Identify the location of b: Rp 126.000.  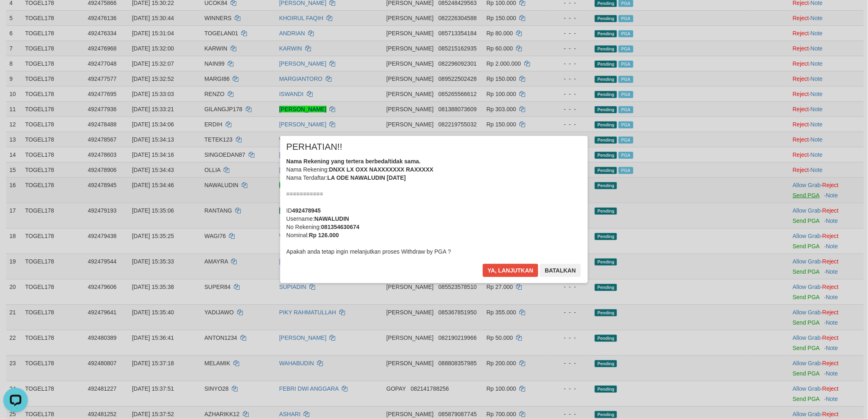
(324, 235).